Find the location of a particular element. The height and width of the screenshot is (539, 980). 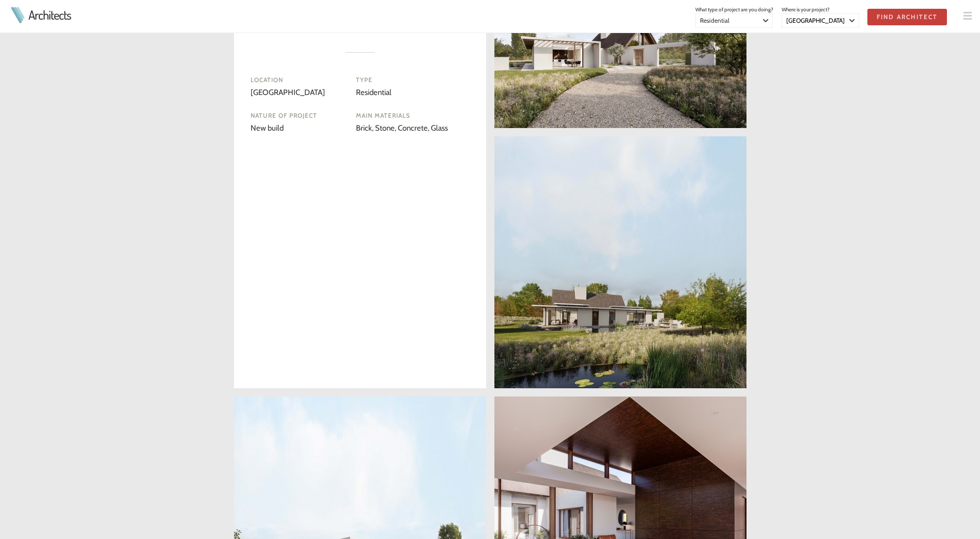

h4: Type is located at coordinates (404, 80).